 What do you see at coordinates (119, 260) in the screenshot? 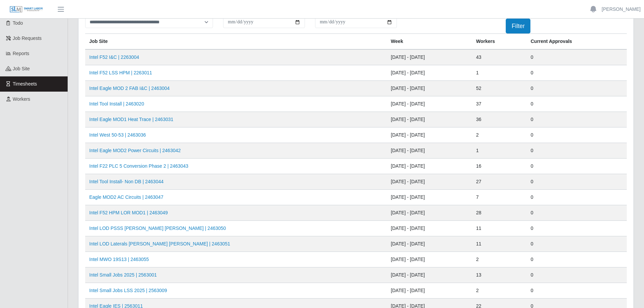
I see `a: Intel MWO 19S13 | 2463055` at bounding box center [119, 260].